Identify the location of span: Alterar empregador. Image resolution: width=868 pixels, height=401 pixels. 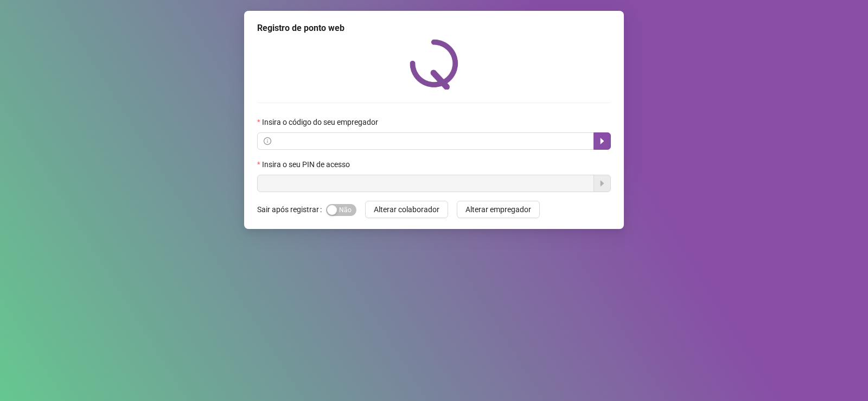
(498, 210).